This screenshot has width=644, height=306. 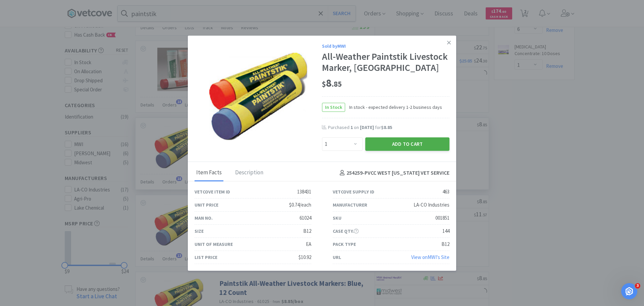 I want to click on div: 463, so click(x=445, y=192).